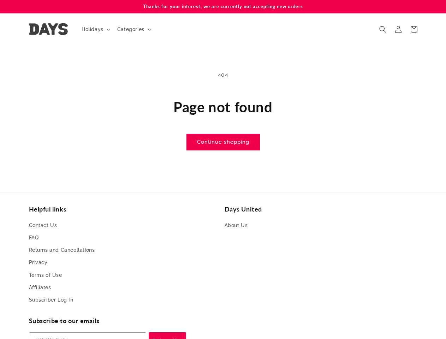 This screenshot has width=446, height=339. I want to click on a: Privacy, so click(38, 262).